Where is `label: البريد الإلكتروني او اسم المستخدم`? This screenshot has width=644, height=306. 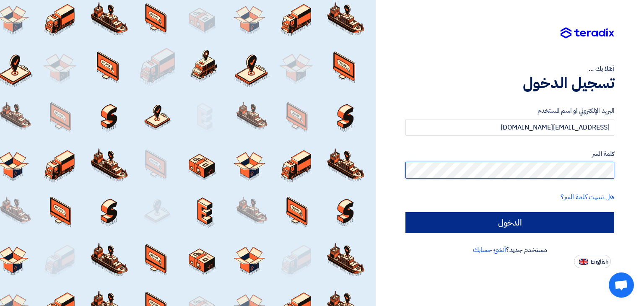
label: البريد الإلكتروني او اسم المستخدم is located at coordinates (510, 111).